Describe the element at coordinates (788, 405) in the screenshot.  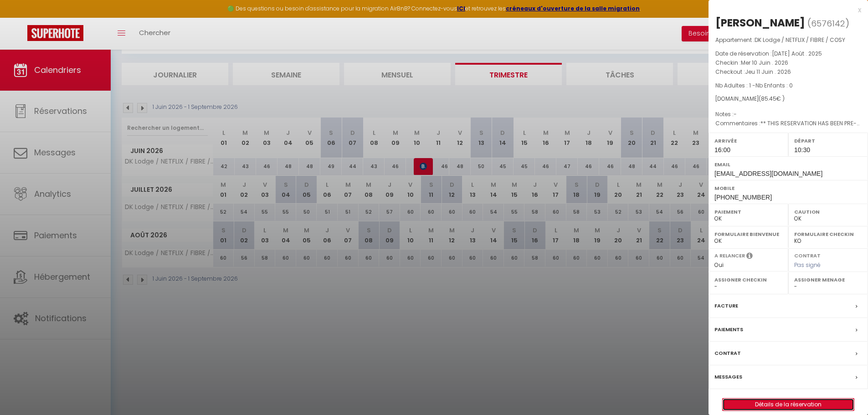
I see `a: Détails de la réservation` at that location.